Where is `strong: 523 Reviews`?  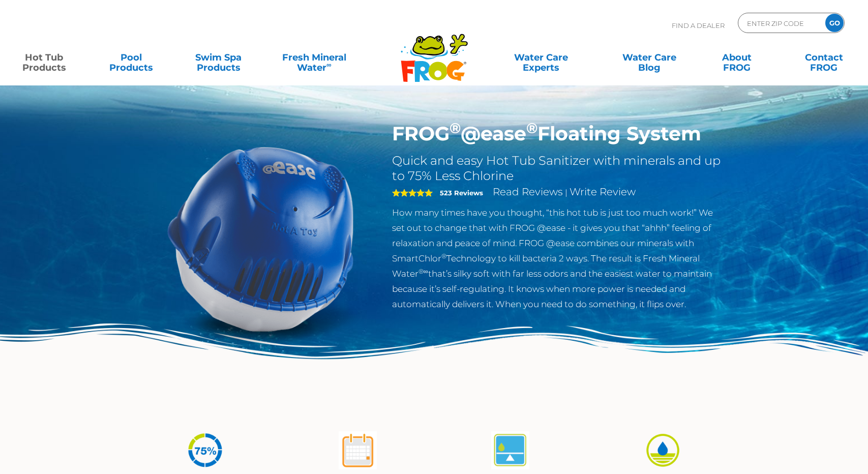 strong: 523 Reviews is located at coordinates (461, 193).